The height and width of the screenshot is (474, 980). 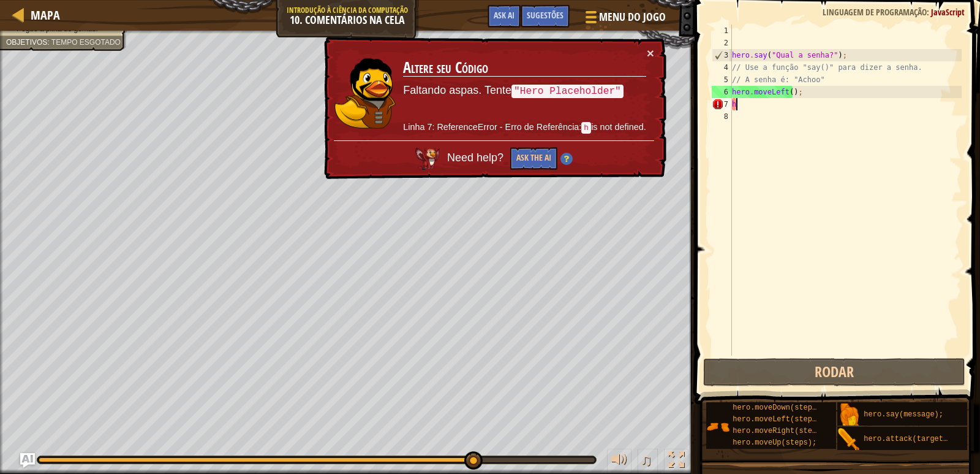 What do you see at coordinates (43, 15) in the screenshot?
I see `a: Mapa` at bounding box center [43, 15].